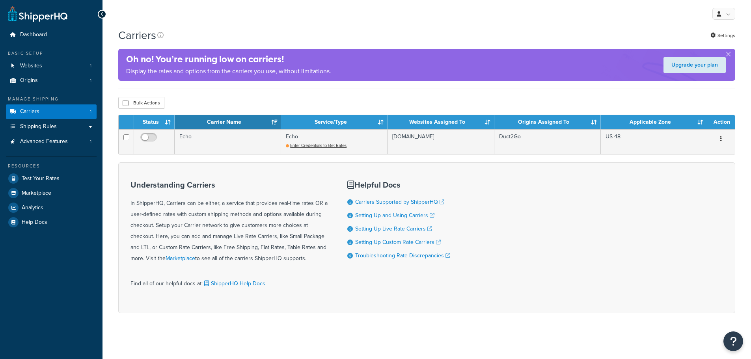 The height and width of the screenshot is (359, 751). What do you see at coordinates (36, 193) in the screenshot?
I see `span: Marketplace` at bounding box center [36, 193].